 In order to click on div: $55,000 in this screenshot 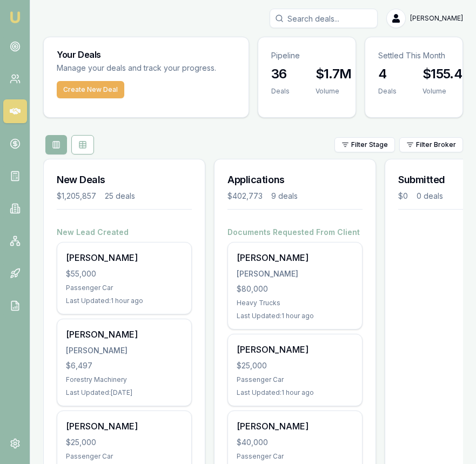, I will do `click(124, 274)`.